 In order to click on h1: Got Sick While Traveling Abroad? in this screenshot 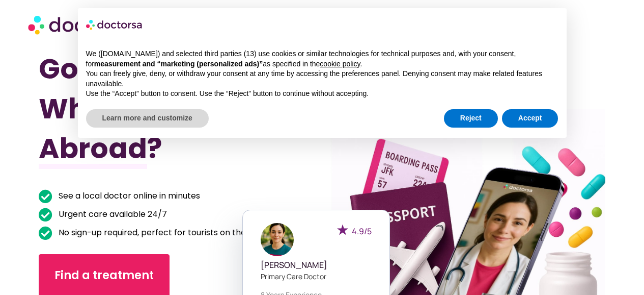, I will do `click(159, 109)`.